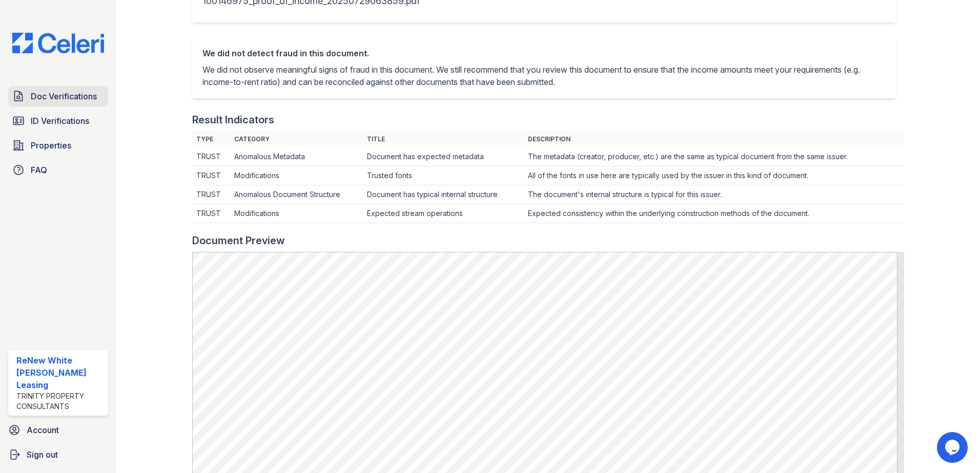 This screenshot has height=473, width=980. I want to click on td: Document has typical internal structure, so click(444, 194).